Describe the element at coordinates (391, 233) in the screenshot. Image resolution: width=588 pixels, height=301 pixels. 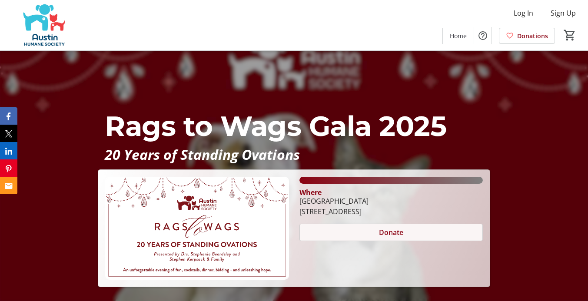
I see `span: Donate` at that location.